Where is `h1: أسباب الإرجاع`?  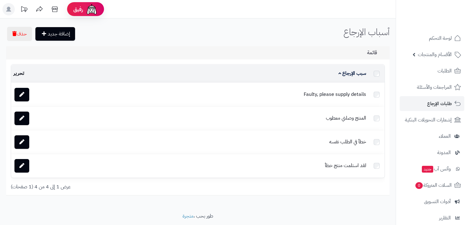 h1: أسباب الإرجاع is located at coordinates (367, 32).